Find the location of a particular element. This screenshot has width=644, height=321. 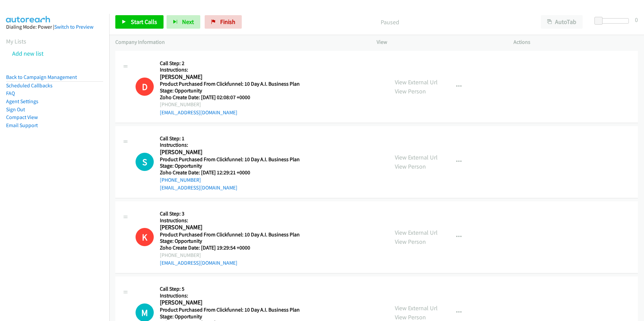

div: The call is yet to be attempted is located at coordinates (144, 162).